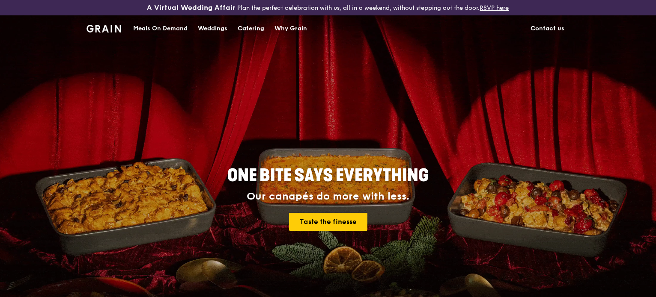  What do you see at coordinates (291, 29) in the screenshot?
I see `div: Why Grain` at bounding box center [291, 29].